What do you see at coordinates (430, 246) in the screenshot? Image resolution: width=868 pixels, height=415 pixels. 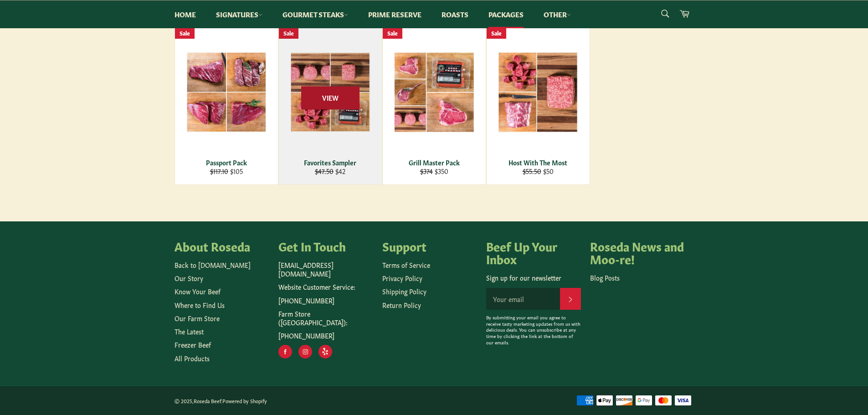 I see `h4: Support` at bounding box center [430, 246].